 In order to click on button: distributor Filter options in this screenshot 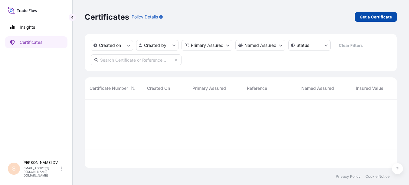, I will do `click(207, 45)`.